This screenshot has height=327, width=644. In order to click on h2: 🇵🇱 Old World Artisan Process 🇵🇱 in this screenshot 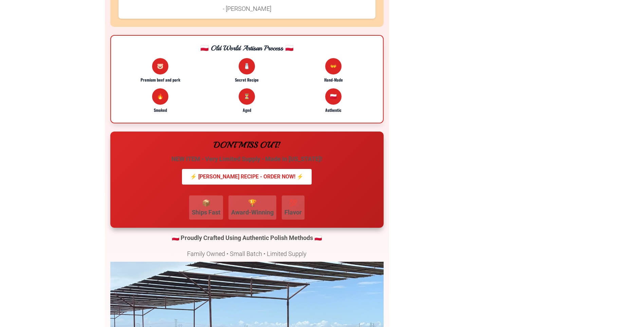, I will do `click(247, 49)`.